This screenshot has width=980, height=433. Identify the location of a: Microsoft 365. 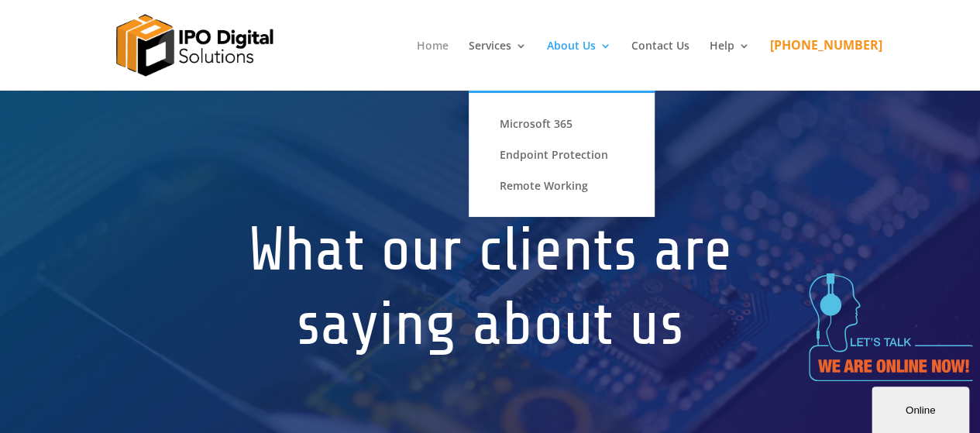
(561, 124).